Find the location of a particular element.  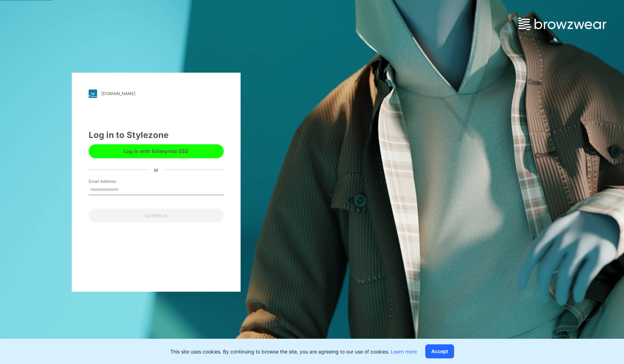

label: Email Address is located at coordinates (113, 182).